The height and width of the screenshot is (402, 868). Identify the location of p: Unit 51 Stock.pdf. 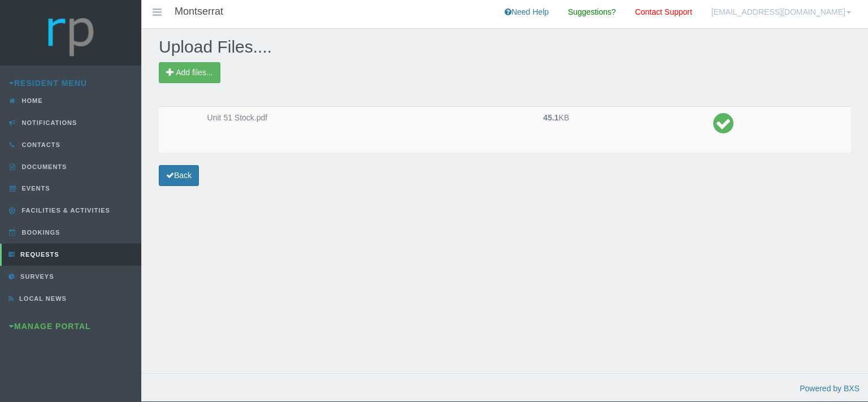
(371, 118).